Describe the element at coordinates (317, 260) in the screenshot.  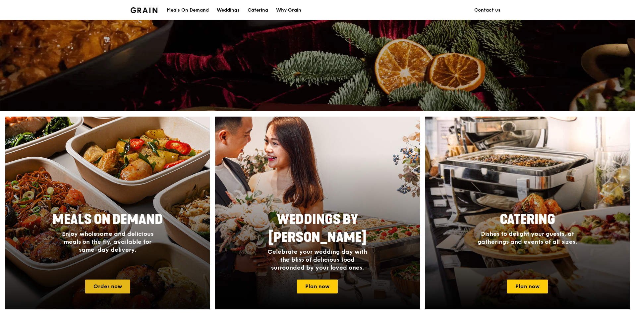
I see `span: Celebrate your wedding day with the bliss of delicious food surrounded by your loved ones.` at that location.